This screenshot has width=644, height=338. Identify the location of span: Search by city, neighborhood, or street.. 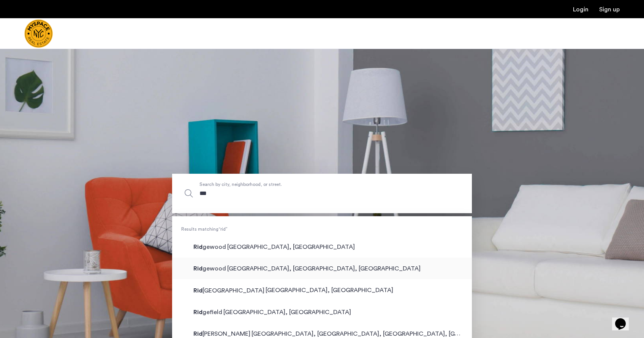
(304, 184).